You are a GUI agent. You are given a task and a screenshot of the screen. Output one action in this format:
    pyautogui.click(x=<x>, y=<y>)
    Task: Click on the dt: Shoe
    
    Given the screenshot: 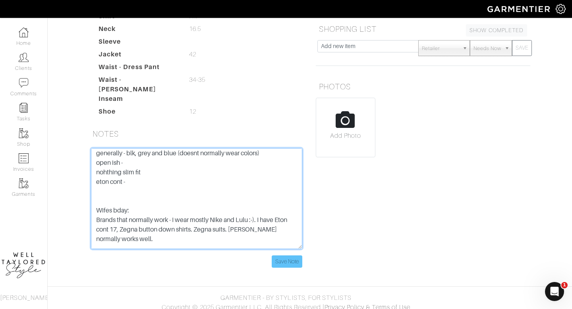 What is the action you would take?
    pyautogui.click(x=138, y=113)
    